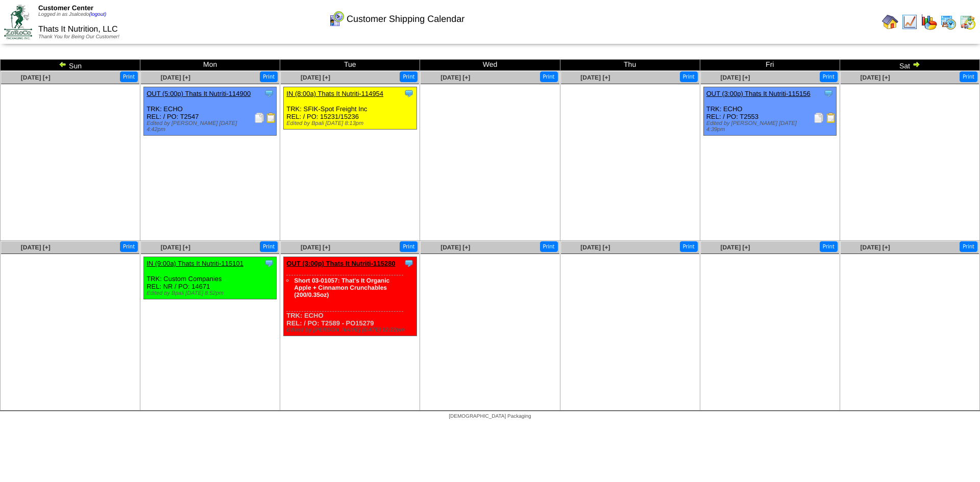 Image resolution: width=980 pixels, height=482 pixels. What do you see at coordinates (210, 111) in the screenshot?
I see `div: TRK: ECHO REL: / PO: T2547` at bounding box center [210, 111].